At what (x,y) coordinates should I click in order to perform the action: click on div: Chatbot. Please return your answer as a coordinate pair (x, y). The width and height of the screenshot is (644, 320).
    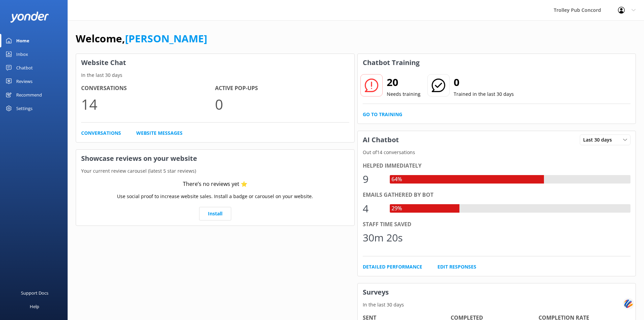
    Looking at the image, I should click on (24, 68).